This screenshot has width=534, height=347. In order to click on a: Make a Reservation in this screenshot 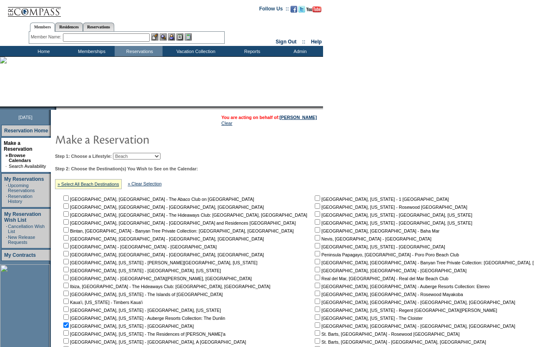, I will do `click(18, 146)`.